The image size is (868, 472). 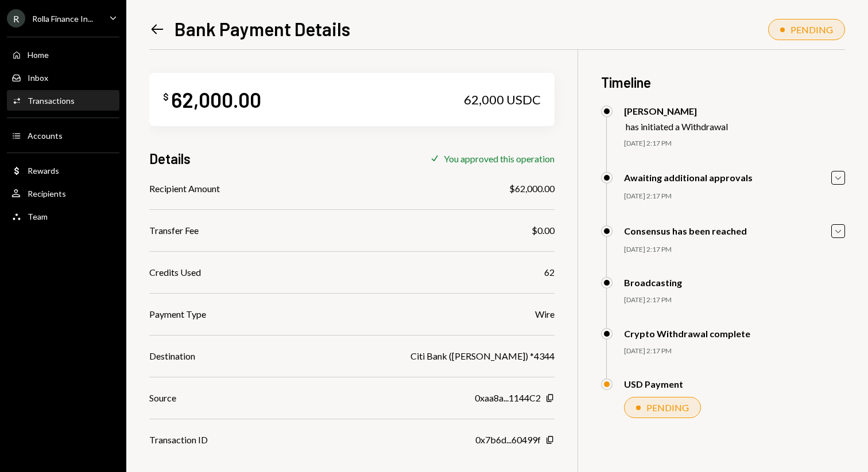 I want to click on div: Source, so click(x=162, y=398).